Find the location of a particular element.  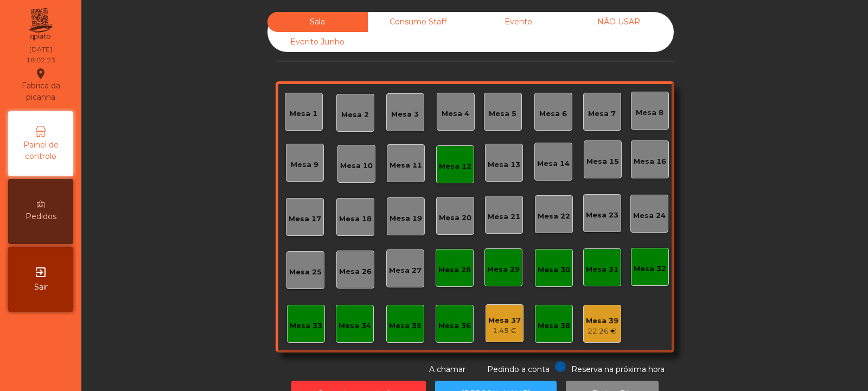

div: Mesa 13 is located at coordinates (504, 165).